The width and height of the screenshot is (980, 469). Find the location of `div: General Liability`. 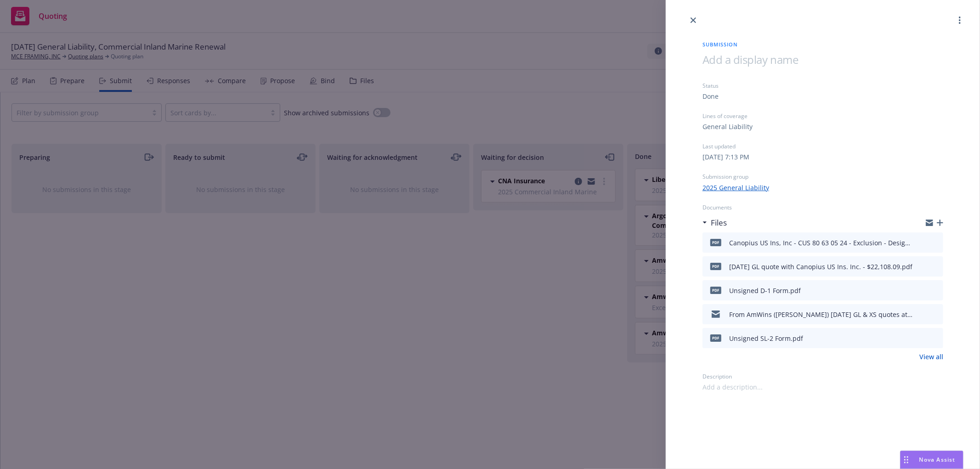

div: General Liability is located at coordinates (727, 127).